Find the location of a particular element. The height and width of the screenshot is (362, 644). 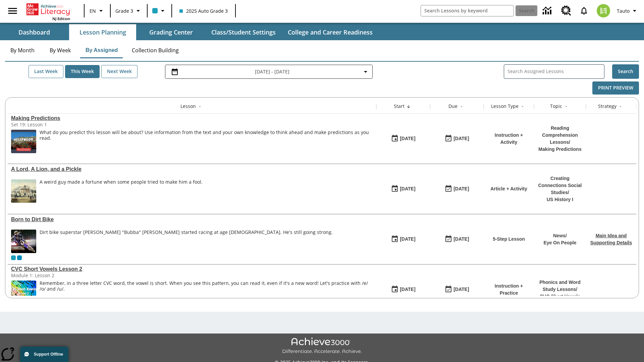

div: Set 19: Lesson 1 is located at coordinates (61, 125).